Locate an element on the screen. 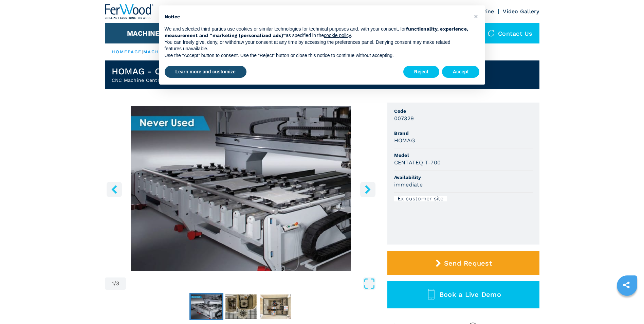 The image size is (644, 324). button: Go to Slide 2 is located at coordinates (241, 307).